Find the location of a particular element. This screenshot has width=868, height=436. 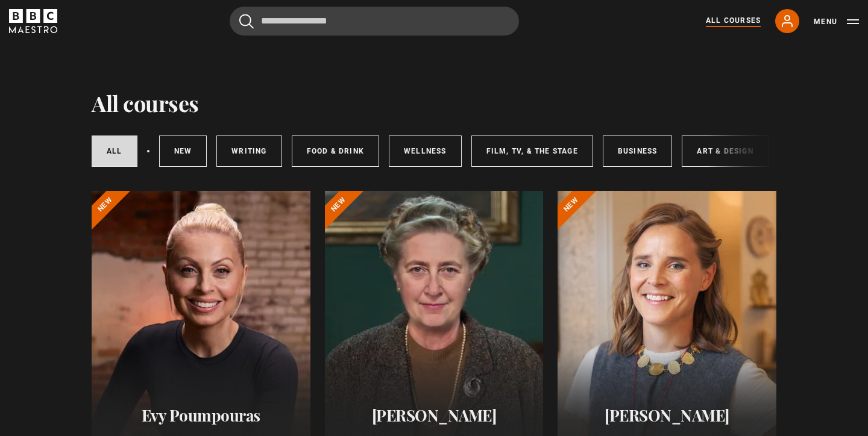

a: Film, TV, & The Stage is located at coordinates (532, 152).